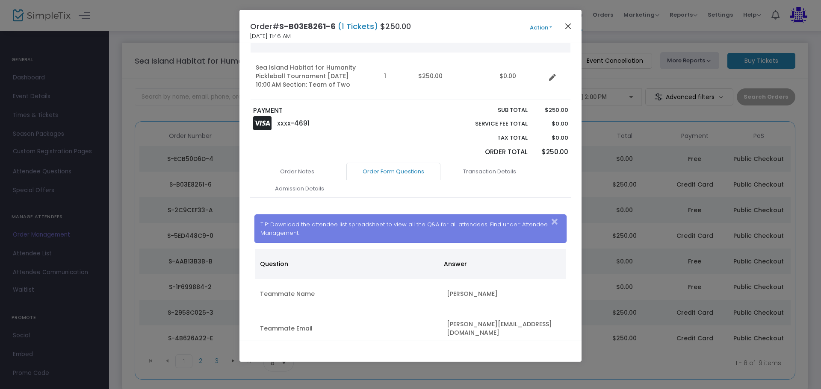 The width and height of the screenshot is (821, 389). I want to click on p: Service Fee Total, so click(491, 124).